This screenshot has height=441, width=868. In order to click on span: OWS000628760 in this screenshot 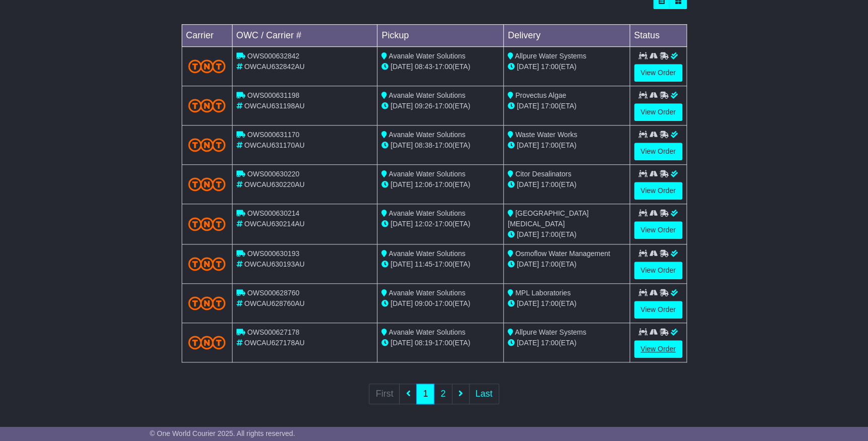, I will do `click(273, 293)`.